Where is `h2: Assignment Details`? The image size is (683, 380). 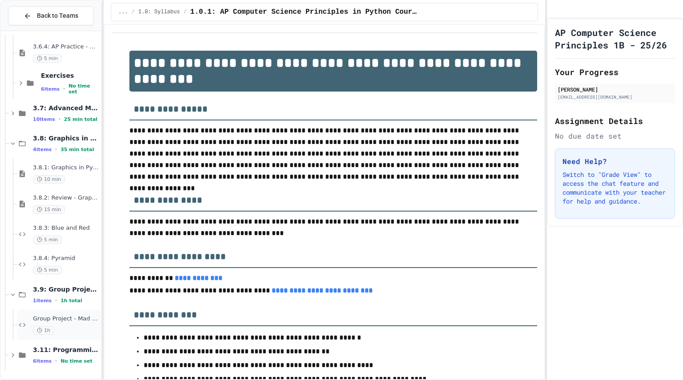 h2: Assignment Details is located at coordinates (615, 121).